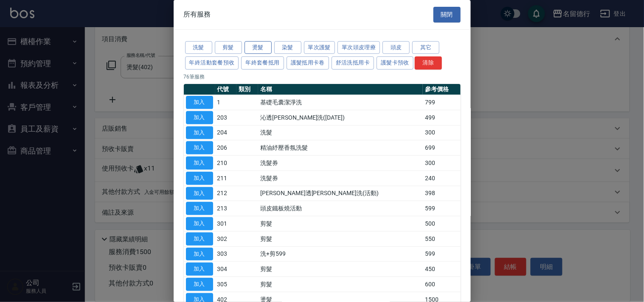  I want to click on button: 年終活動套餐預收, so click(212, 63).